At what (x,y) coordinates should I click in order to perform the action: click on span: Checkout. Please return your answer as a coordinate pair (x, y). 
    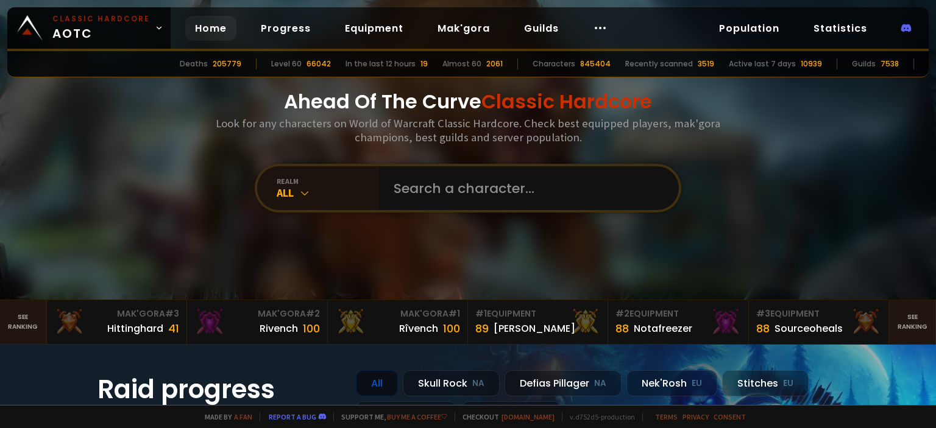
    Looking at the image, I should click on (505, 417).